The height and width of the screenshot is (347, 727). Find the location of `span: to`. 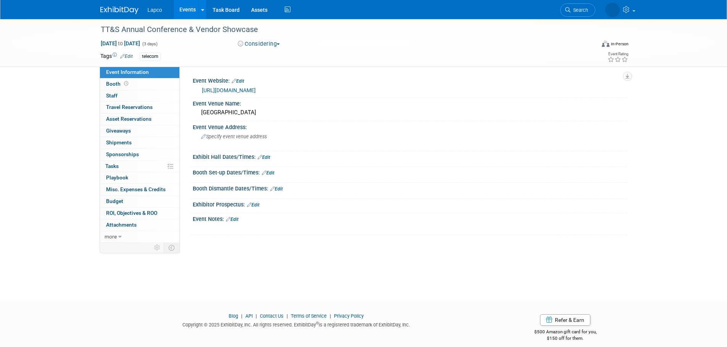

span: to is located at coordinates (120, 43).